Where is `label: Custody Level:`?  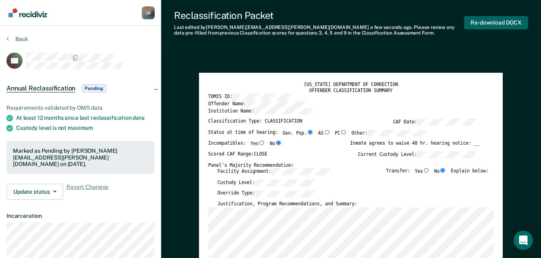
label: Custody Level: is located at coordinates (267, 183).